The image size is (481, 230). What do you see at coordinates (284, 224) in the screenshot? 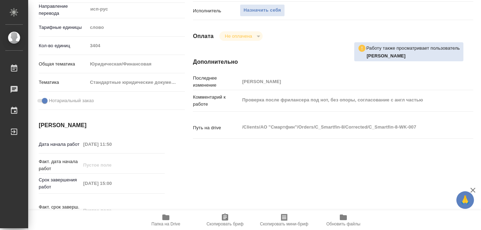
I see `span: Скопировать мини-бриф` at bounding box center [284, 224].